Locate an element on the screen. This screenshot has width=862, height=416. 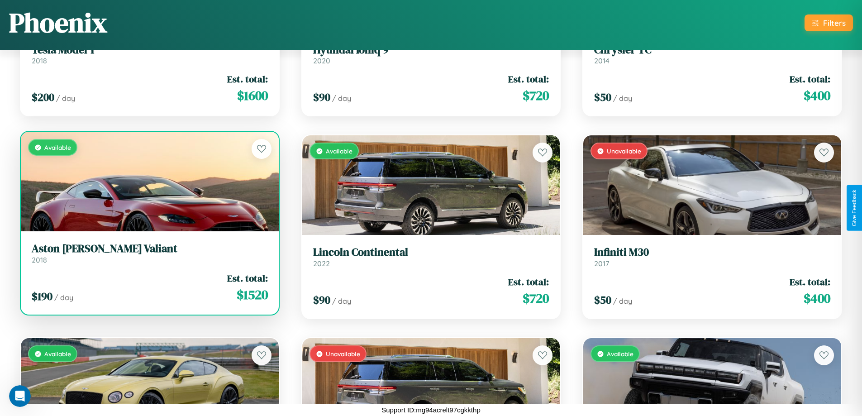
span: $ 200 is located at coordinates (43, 97).